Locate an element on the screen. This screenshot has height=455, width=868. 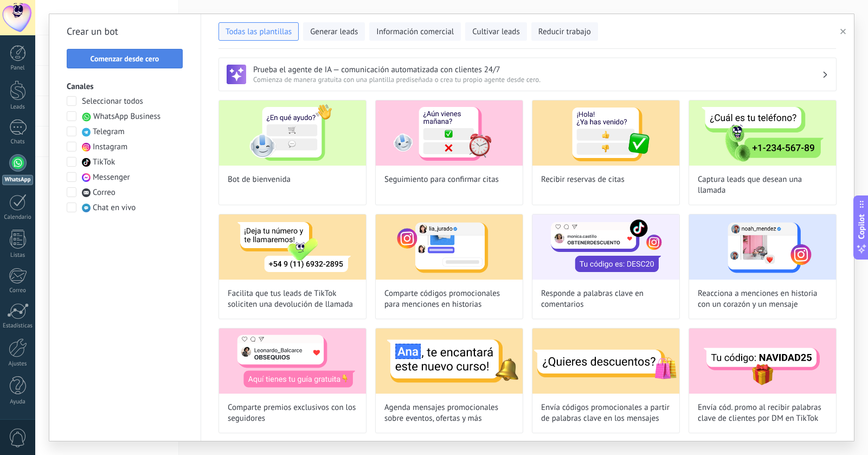
span: Todas las plantillas is located at coordinates (258, 32).